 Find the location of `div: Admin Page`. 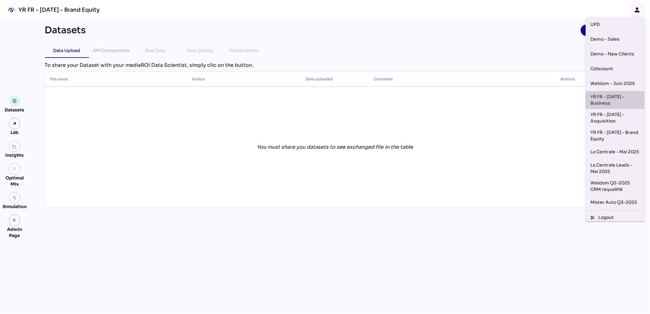

div: Admin Page is located at coordinates (14, 232).